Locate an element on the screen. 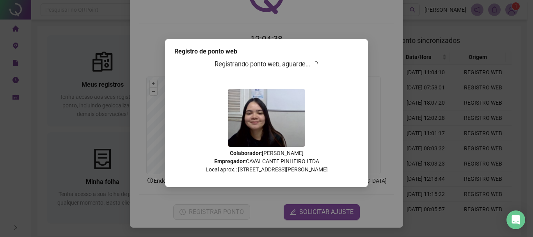 The width and height of the screenshot is (533, 237). div: Registro de ponto web is located at coordinates (266, 51).